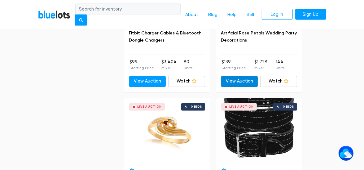  I want to click on a: Help, so click(233, 15).